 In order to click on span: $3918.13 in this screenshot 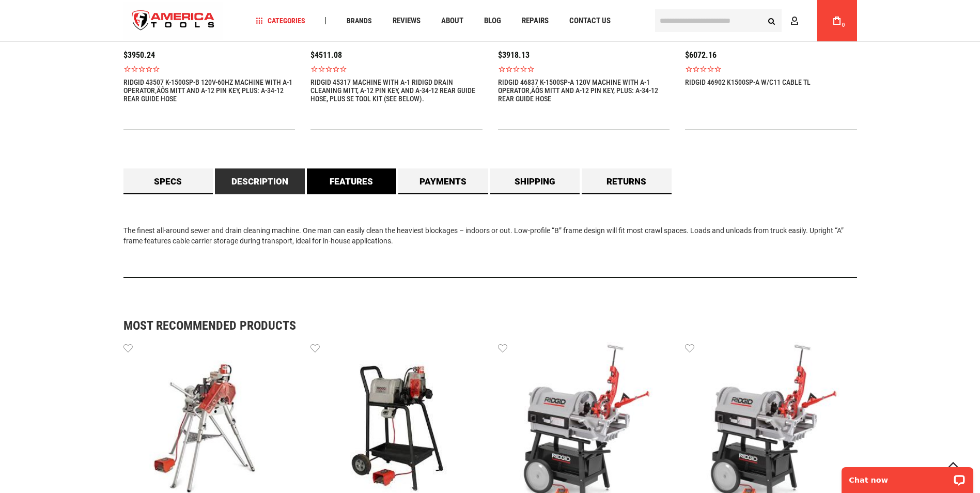, I will do `click(514, 55)`.